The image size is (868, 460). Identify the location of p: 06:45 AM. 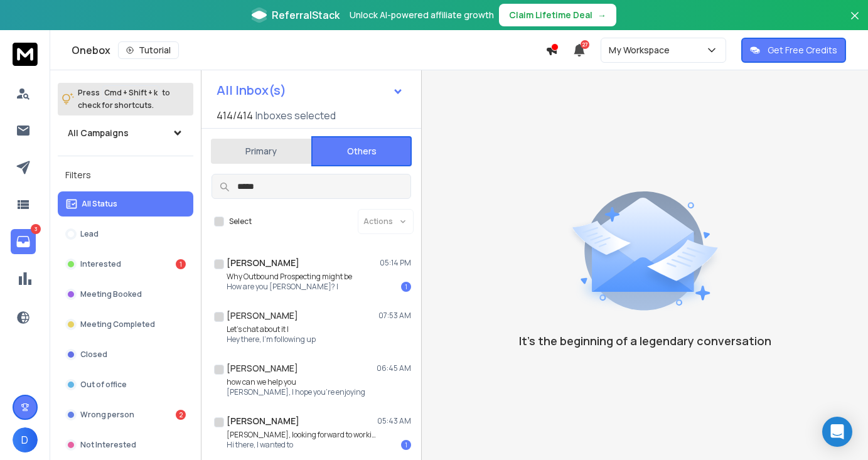
(393, 368).